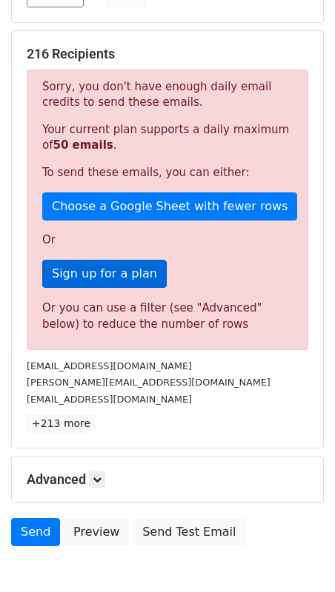  I want to click on a: Choose a Google Sheet with fewer rows, so click(170, 207).